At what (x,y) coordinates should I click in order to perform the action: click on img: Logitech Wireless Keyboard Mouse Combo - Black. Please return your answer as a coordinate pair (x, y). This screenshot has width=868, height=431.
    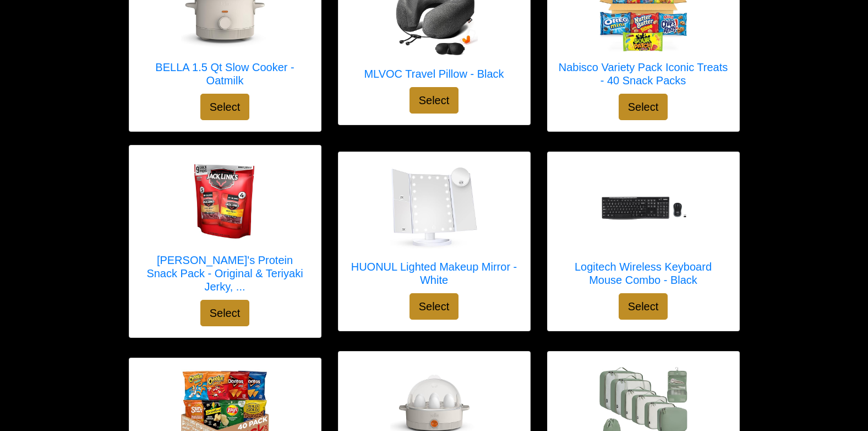
    Looking at the image, I should click on (643, 207).